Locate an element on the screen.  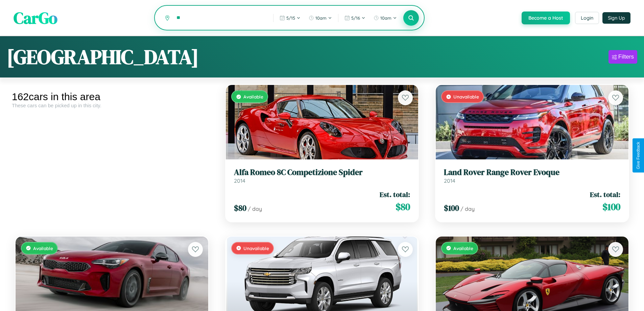
h3: Land Rover Range Rover Evoque is located at coordinates (532, 172).